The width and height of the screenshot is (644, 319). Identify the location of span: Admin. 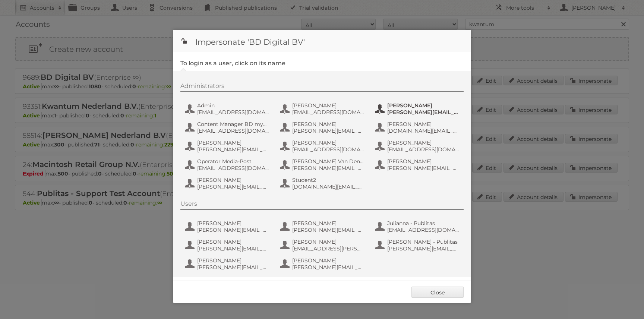
(233, 105).